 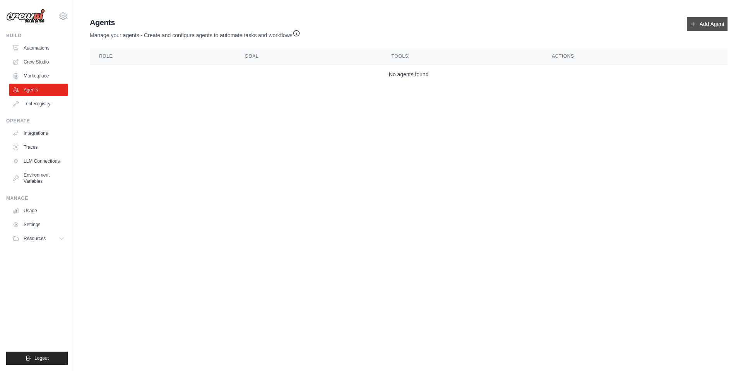 What do you see at coordinates (38, 238) in the screenshot?
I see `button: Resources` at bounding box center [38, 238].